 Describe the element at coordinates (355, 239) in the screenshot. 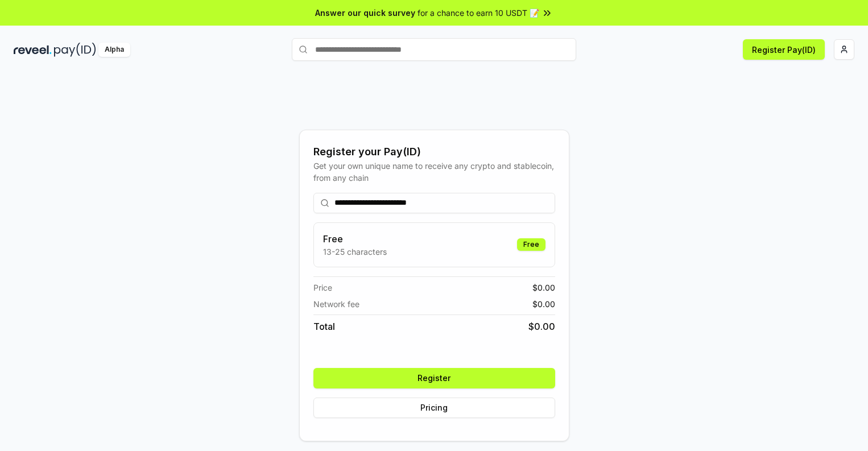

I see `h3: Free` at that location.